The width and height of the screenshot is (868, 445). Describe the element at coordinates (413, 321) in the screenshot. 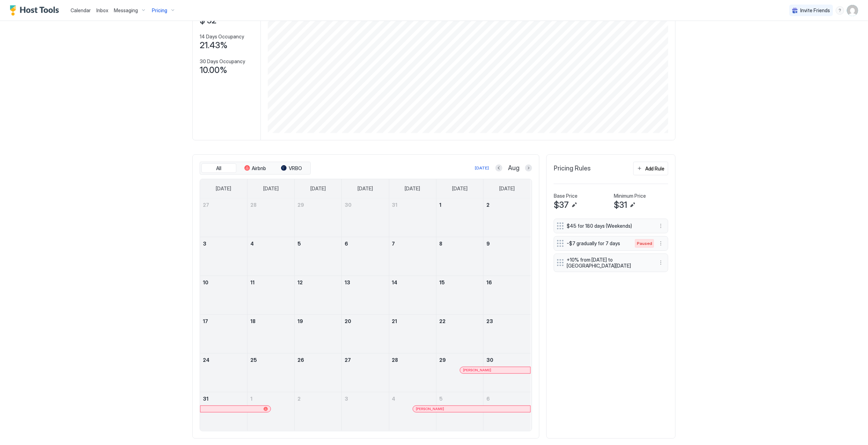

I see `a: August 21, 2025` at that location.